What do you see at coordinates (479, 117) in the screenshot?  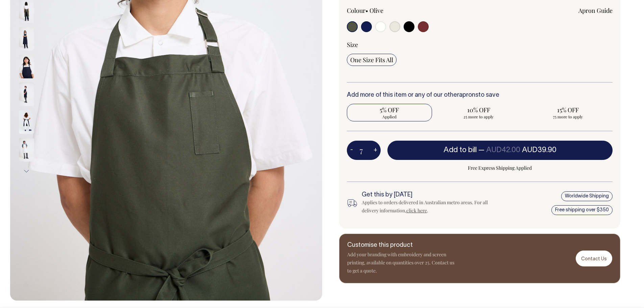 I see `span: 25 more to apply` at bounding box center [479, 117].